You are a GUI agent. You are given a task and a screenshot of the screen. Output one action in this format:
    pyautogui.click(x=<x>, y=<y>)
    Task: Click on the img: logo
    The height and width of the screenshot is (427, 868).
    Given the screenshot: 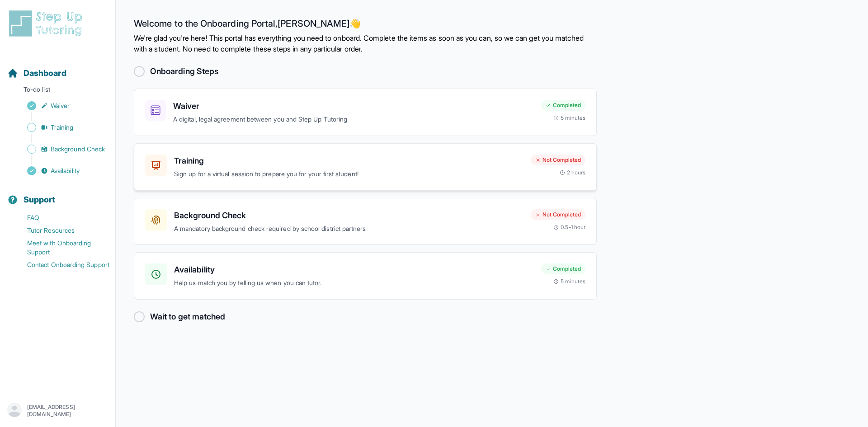 What is the action you would take?
    pyautogui.click(x=48, y=23)
    